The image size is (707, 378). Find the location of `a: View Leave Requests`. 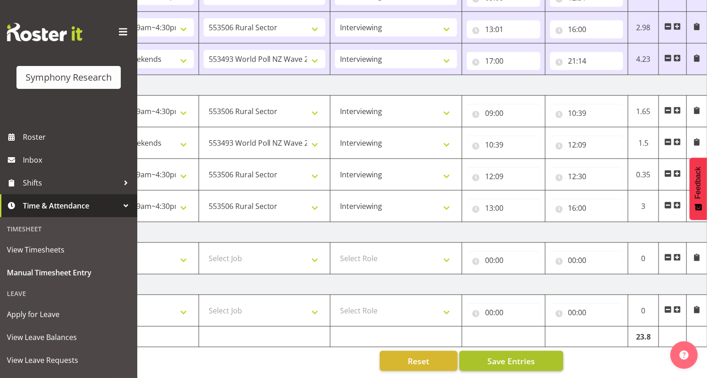

a: View Leave Requests is located at coordinates (69, 360).